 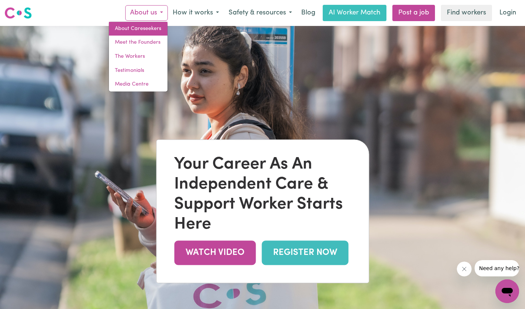 I want to click on a: Post a job, so click(x=414, y=13).